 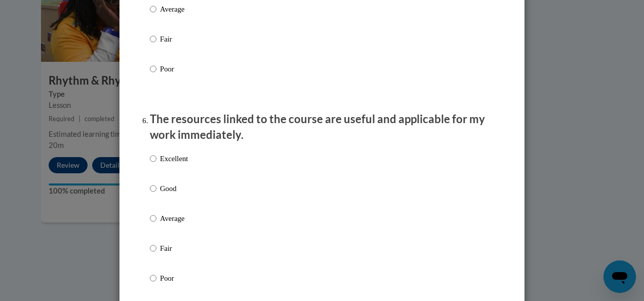 What do you see at coordinates (174, 189) in the screenshot?
I see `p: Good` at bounding box center [174, 189].